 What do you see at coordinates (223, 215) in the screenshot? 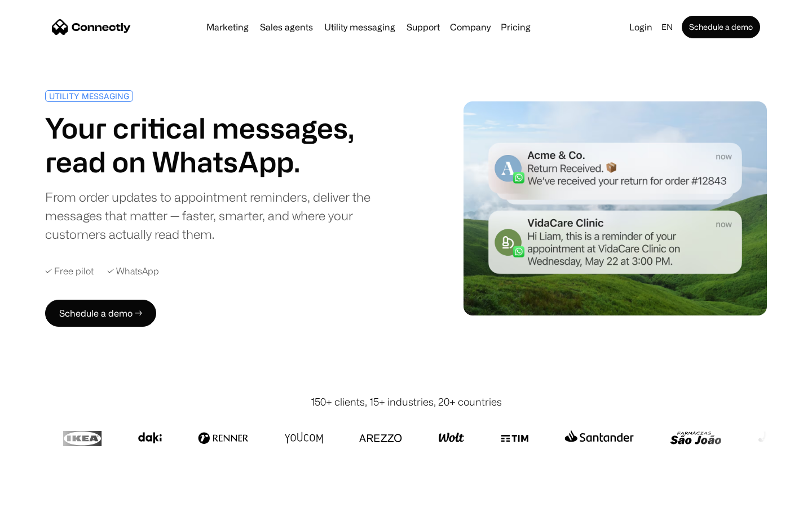
I see `div: From order updates to appointment reminders, deliver the messages that matter — faster, smarter, ...` at bounding box center [223, 215].